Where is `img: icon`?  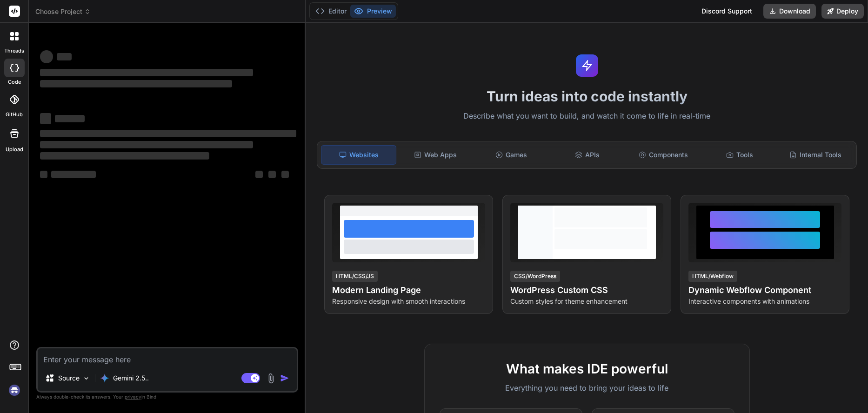
img: icon is located at coordinates (284, 379).